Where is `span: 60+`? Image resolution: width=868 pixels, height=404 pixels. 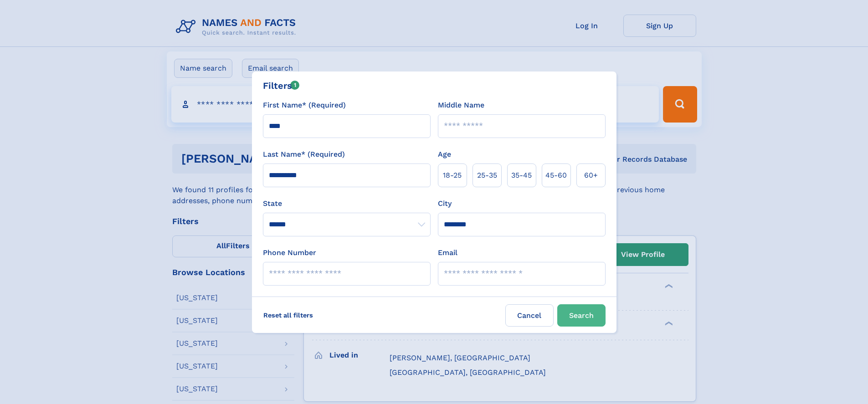 span: 60+ is located at coordinates (591, 175).